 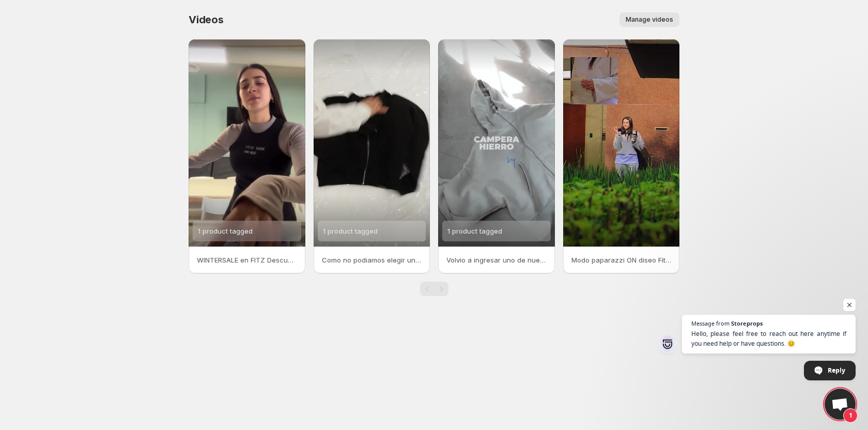 What do you see at coordinates (206, 20) in the screenshot?
I see `span: Videos` at bounding box center [206, 20].